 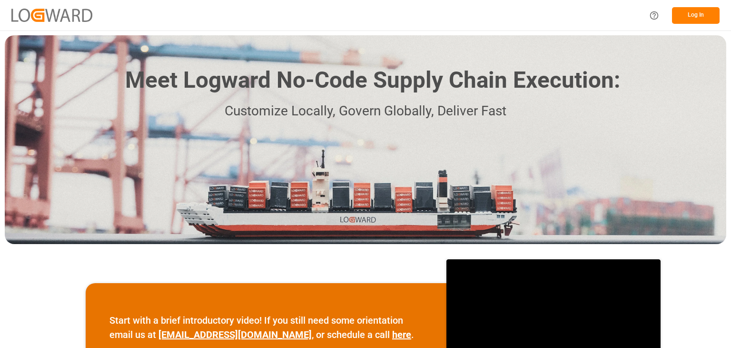 I want to click on a: here, so click(x=402, y=334).